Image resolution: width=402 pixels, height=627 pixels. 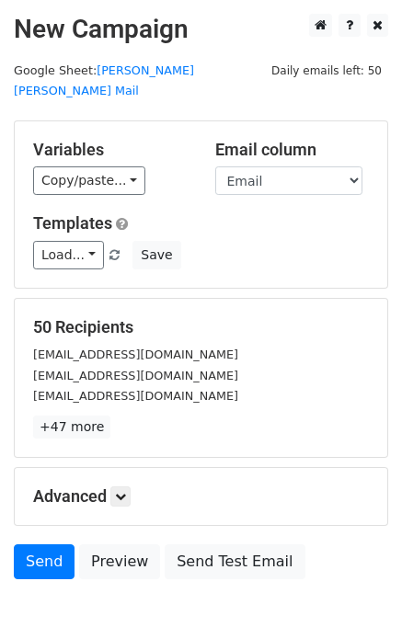 What do you see at coordinates (120, 562) in the screenshot?
I see `a: Preview` at bounding box center [120, 562].